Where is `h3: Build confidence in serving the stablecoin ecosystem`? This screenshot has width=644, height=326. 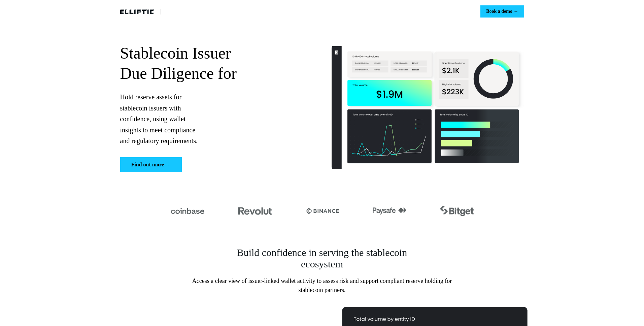 h3: Build confidence in serving the stablecoin ecosystem is located at coordinates (322, 258).